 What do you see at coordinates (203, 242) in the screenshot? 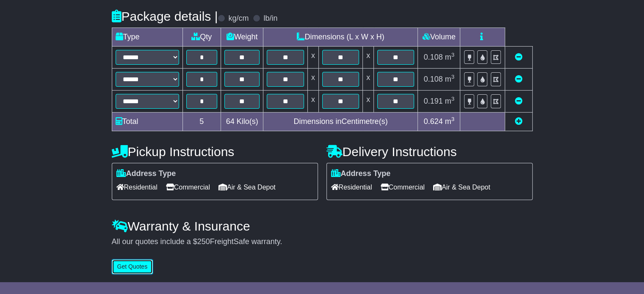
I see `span: 250` at bounding box center [203, 242].